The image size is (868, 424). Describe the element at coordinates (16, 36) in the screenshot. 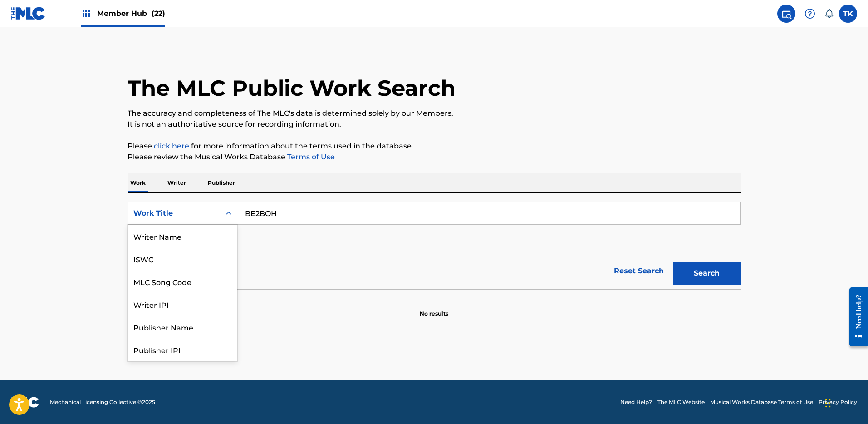

I see `div: Open Resource Center` at that location.